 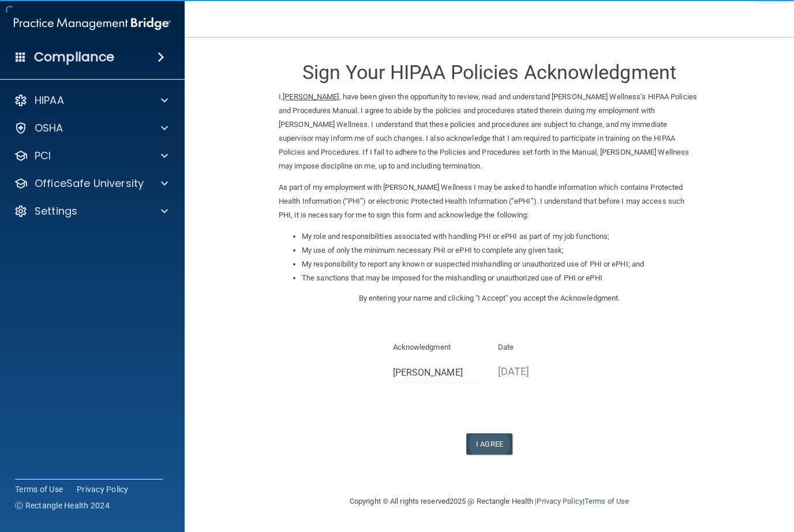 What do you see at coordinates (501, 237) in the screenshot?
I see `li: My role and responsibilities associated with handling PHI or ePHI as part of my job functions;` at bounding box center [501, 237].